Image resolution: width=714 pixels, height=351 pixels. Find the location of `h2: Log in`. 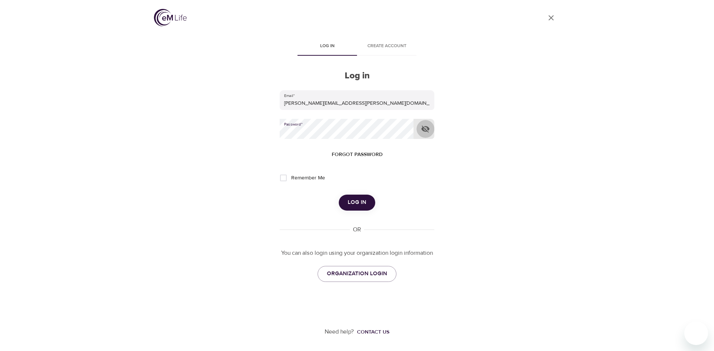

h2: Log in is located at coordinates (357, 76).